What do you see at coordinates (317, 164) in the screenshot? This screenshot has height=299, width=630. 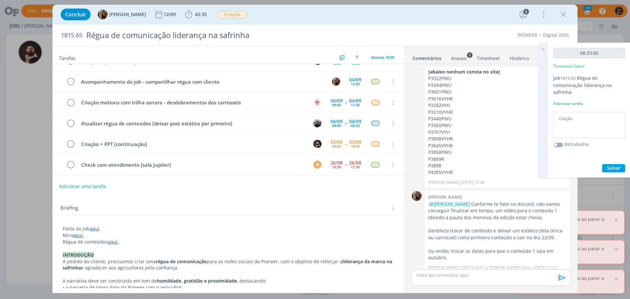 I see `div: M` at bounding box center [317, 164].